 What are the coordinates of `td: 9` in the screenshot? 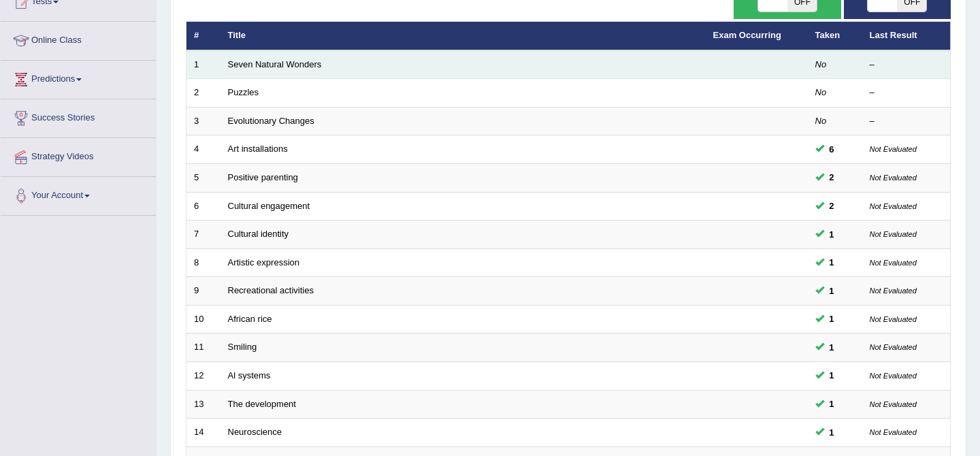 It's located at (203, 291).